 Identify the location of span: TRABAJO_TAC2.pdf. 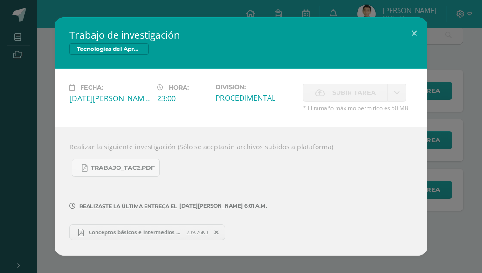
(123, 168).